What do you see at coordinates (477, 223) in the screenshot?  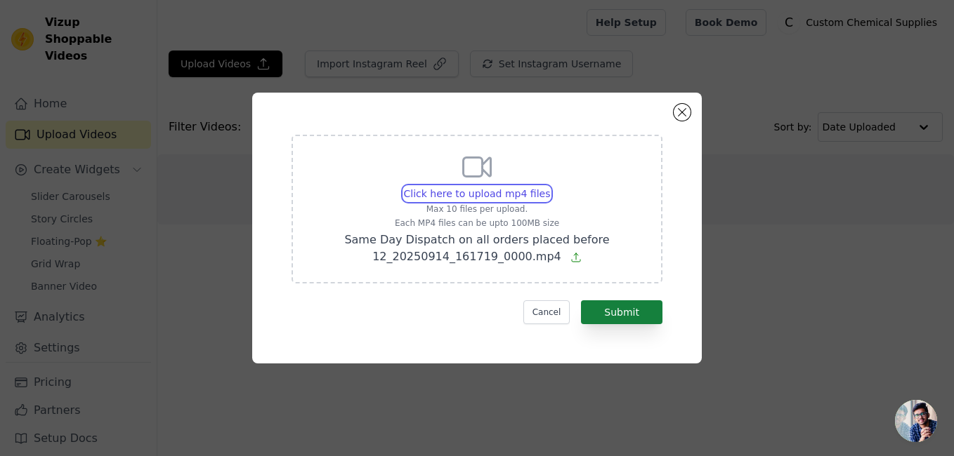 I see `p: Each MP4 files can be upto 100MB size` at bounding box center [477, 223].